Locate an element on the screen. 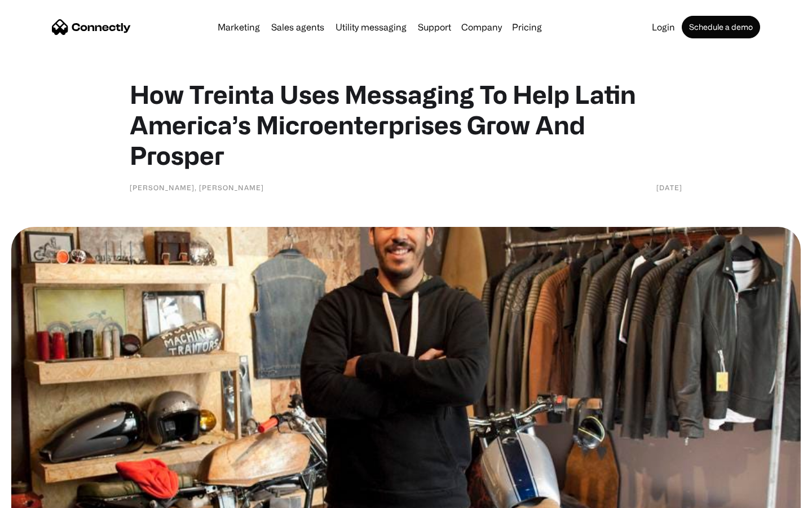  a: Schedule a demo is located at coordinates (721, 27).